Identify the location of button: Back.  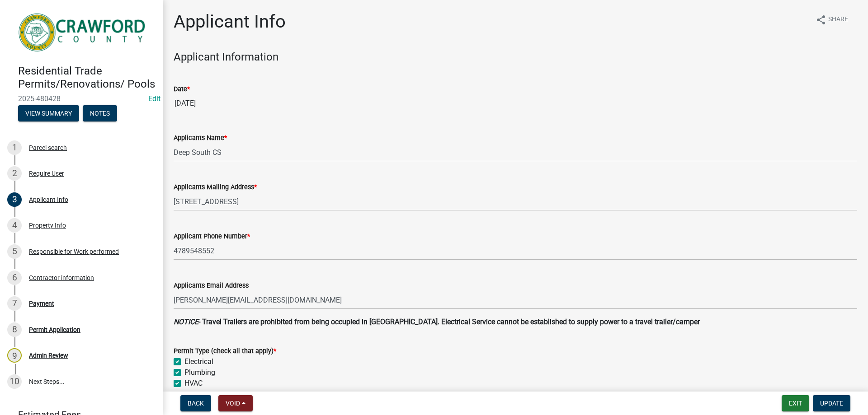
(195, 403).